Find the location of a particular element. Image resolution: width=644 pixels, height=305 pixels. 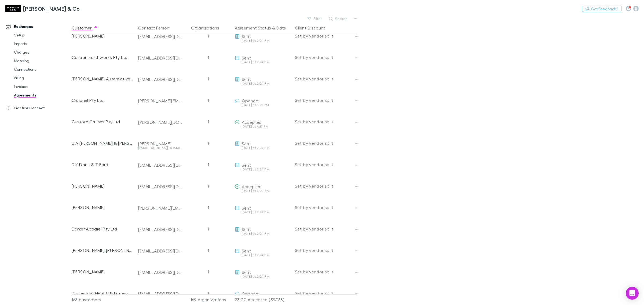

button: Customer is located at coordinates (85, 28).